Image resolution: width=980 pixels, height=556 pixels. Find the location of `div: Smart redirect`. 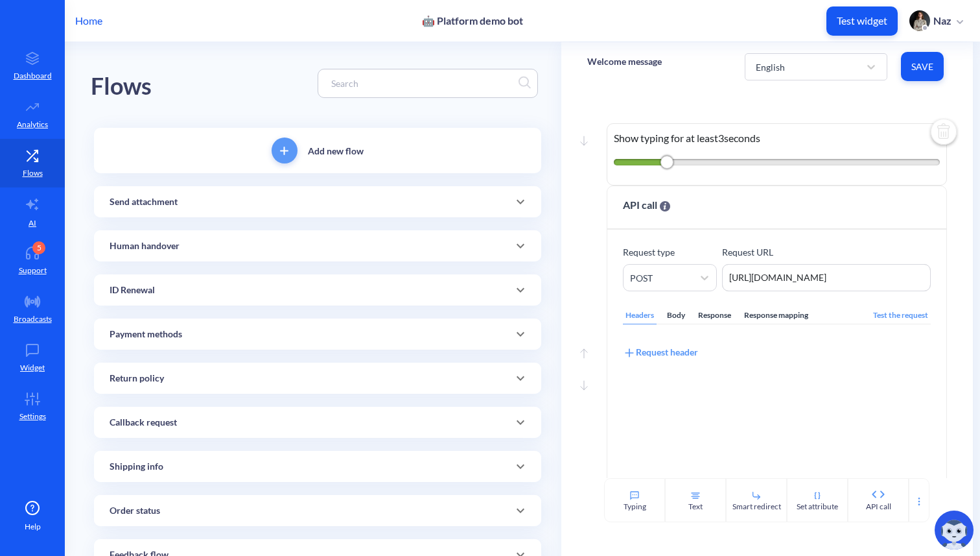

div: Smart redirect is located at coordinates (756, 507).